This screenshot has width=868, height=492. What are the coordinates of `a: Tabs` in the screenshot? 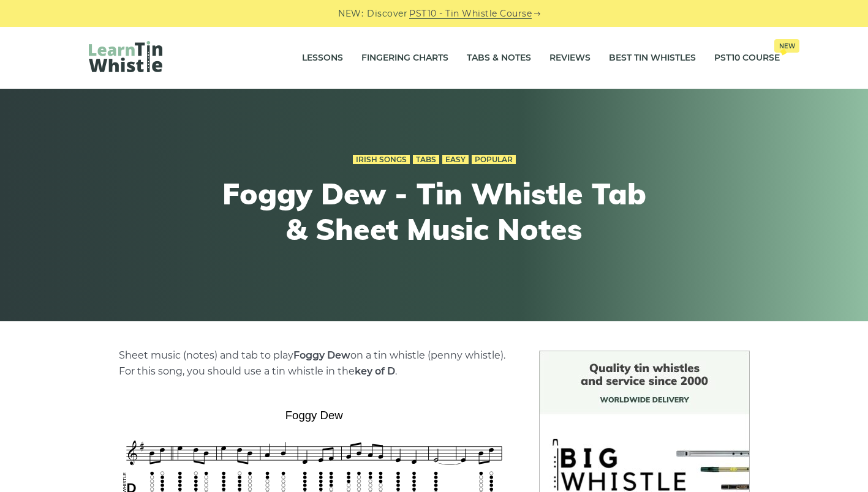 It's located at (426, 160).